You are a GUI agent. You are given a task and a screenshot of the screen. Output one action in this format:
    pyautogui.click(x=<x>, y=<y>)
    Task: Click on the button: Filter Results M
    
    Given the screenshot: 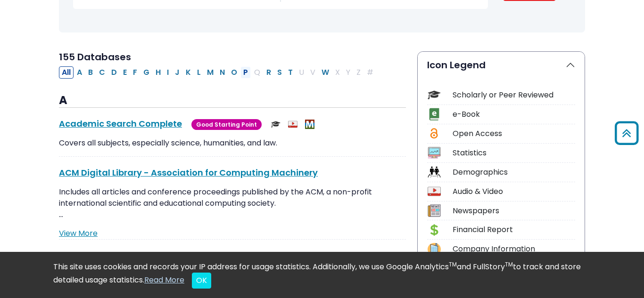 What is the action you would take?
    pyautogui.click(x=210, y=72)
    